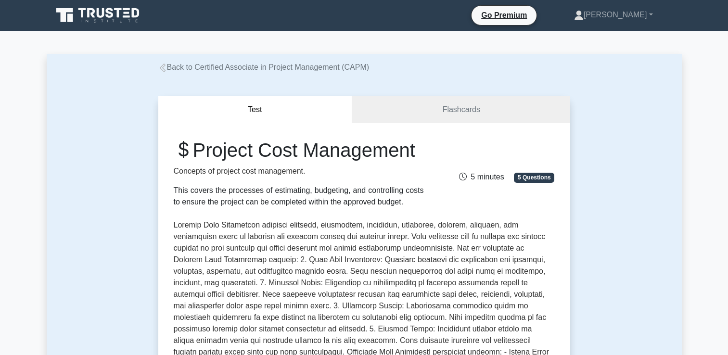  I want to click on a: Go Premium, so click(504, 15).